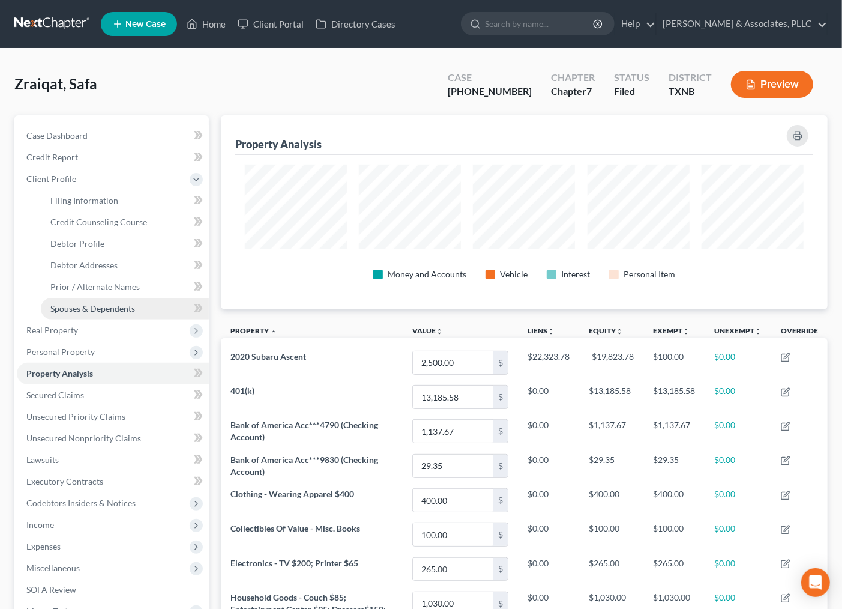 This screenshot has height=609, width=842. I want to click on a: Executory Contracts, so click(113, 481).